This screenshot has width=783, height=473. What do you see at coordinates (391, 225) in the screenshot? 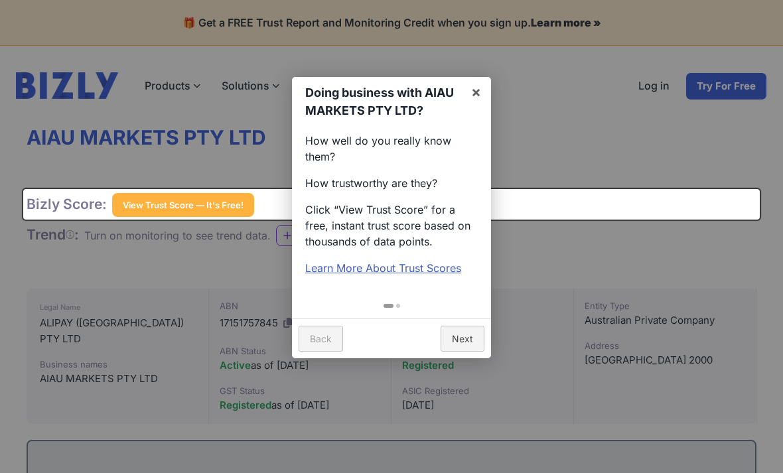
I see `p: Click “View Trust Score” for a free, instant trust score based on thousands of data points.` at bounding box center [391, 225].